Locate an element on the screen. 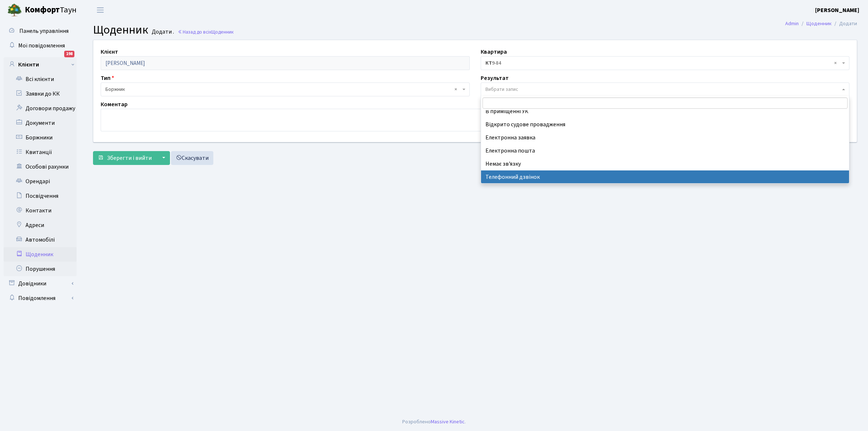 The height and width of the screenshot is (431, 868). a: Massive Kinetic is located at coordinates (447, 421).